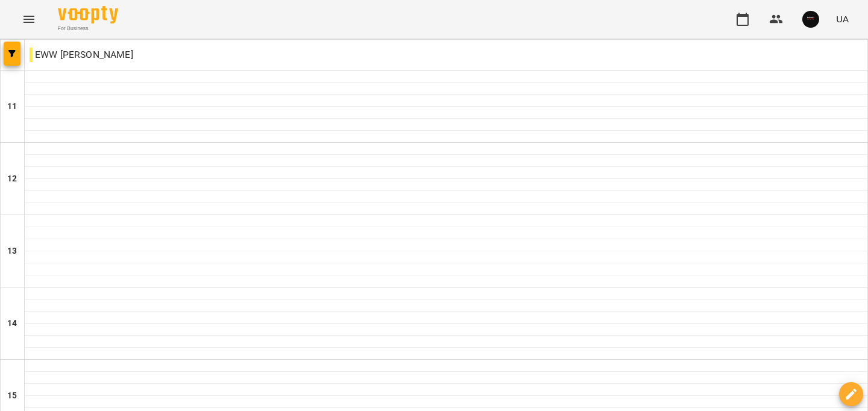 The height and width of the screenshot is (411, 868). I want to click on span: UA, so click(842, 18).